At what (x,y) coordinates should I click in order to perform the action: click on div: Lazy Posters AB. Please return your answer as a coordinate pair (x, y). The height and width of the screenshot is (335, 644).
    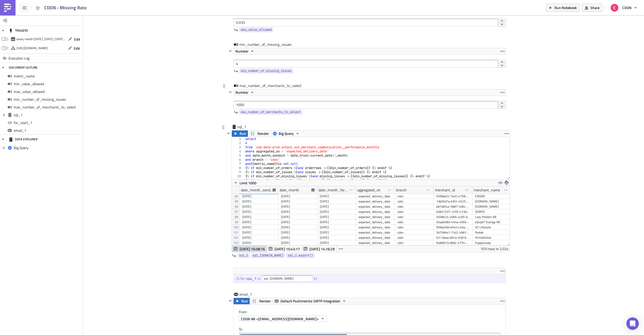
    Looking at the image, I should click on (492, 217).